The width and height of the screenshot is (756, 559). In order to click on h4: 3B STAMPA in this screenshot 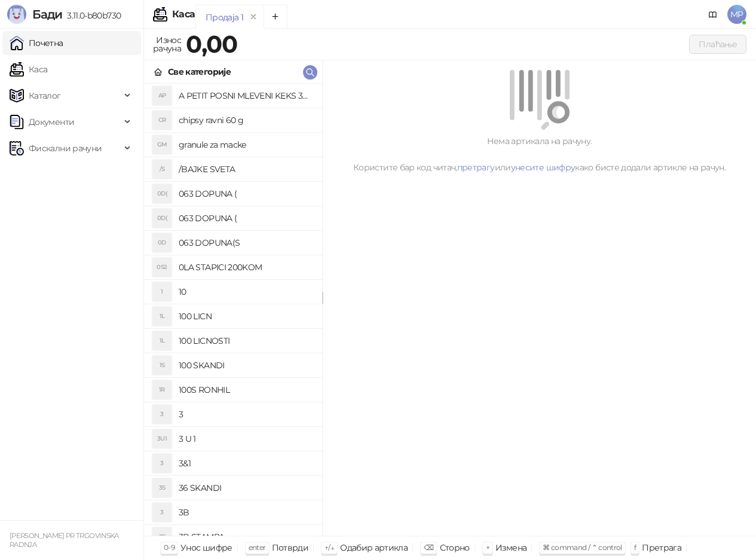, I will do `click(246, 537)`.